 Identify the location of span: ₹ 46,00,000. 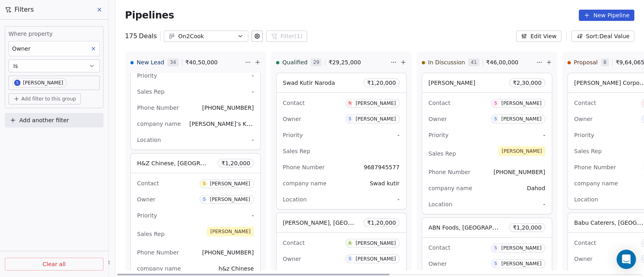
(502, 62).